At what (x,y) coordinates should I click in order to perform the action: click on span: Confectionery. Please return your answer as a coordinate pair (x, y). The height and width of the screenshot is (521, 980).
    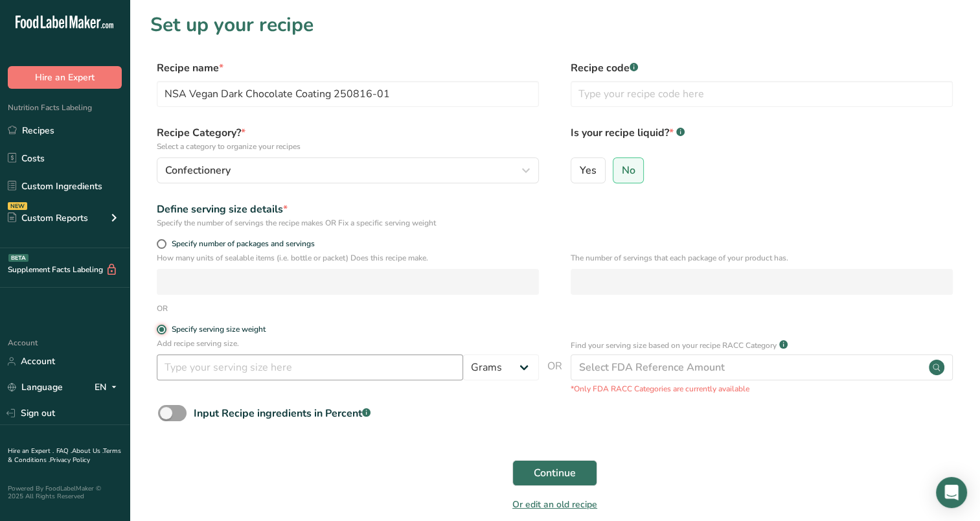
    Looking at the image, I should click on (197, 170).